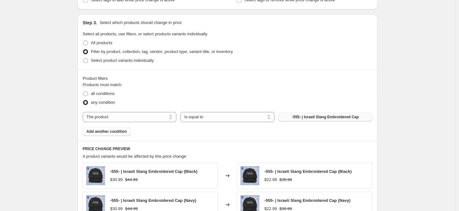 The width and height of the screenshot is (459, 211). Describe the element at coordinates (141, 23) in the screenshot. I see `p: Select which products should change in price` at that location.